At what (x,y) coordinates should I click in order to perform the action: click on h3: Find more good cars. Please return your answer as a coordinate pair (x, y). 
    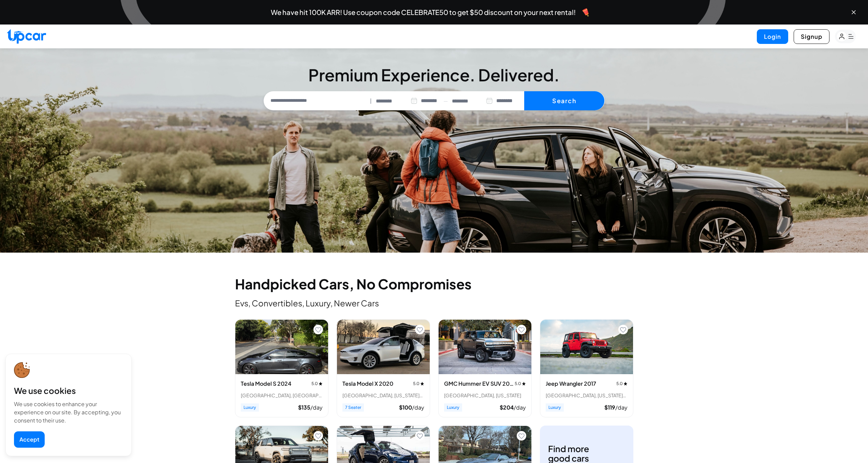
    Looking at the image, I should click on (568, 453).